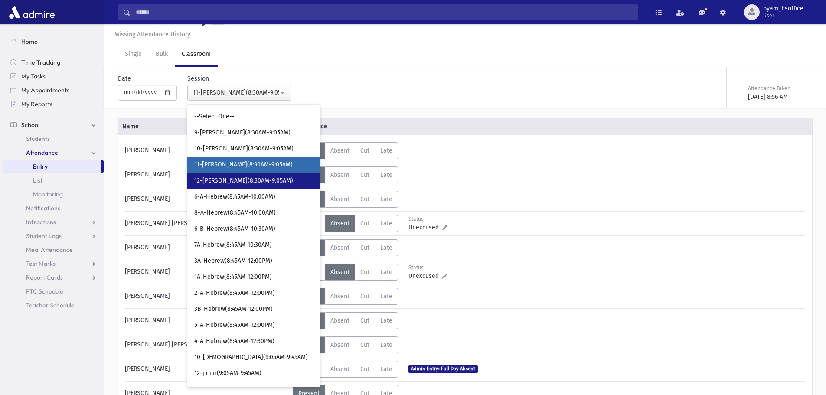 The width and height of the screenshot is (826, 395). I want to click on span: 6-B-Hebrew(8:45AM-10:30AM), so click(235, 229).